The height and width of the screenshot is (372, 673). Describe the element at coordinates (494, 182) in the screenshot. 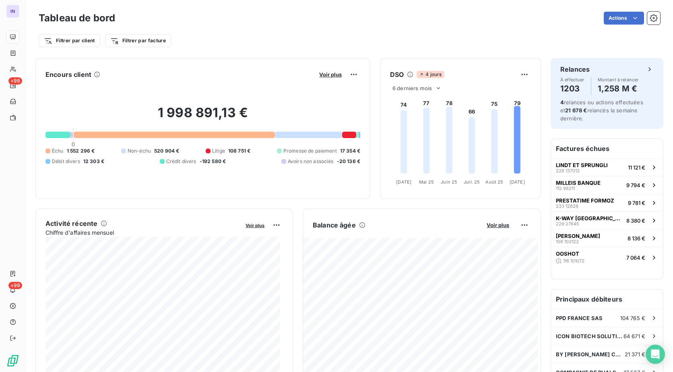

I see `tspan: Août 25` at that location.